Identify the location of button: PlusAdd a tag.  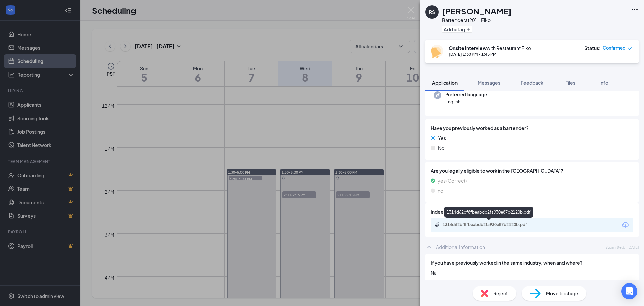
(457, 29).